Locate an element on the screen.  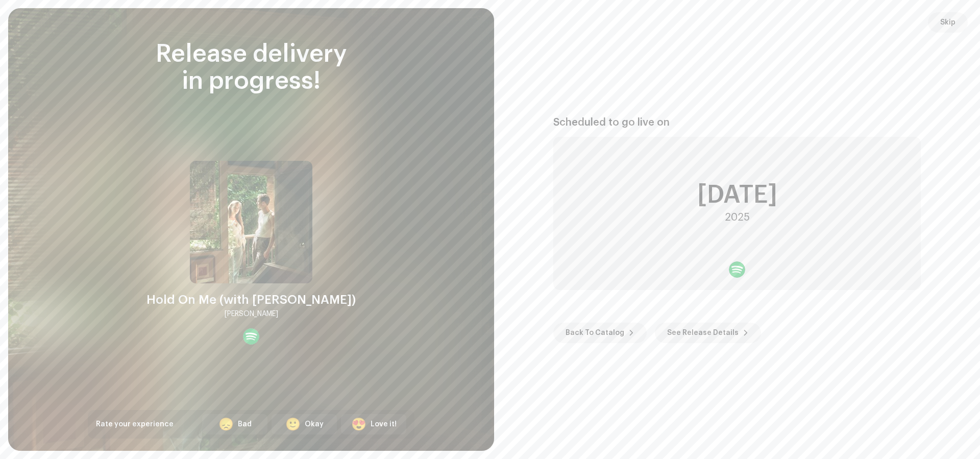
button: See Release Details is located at coordinates (708, 333).